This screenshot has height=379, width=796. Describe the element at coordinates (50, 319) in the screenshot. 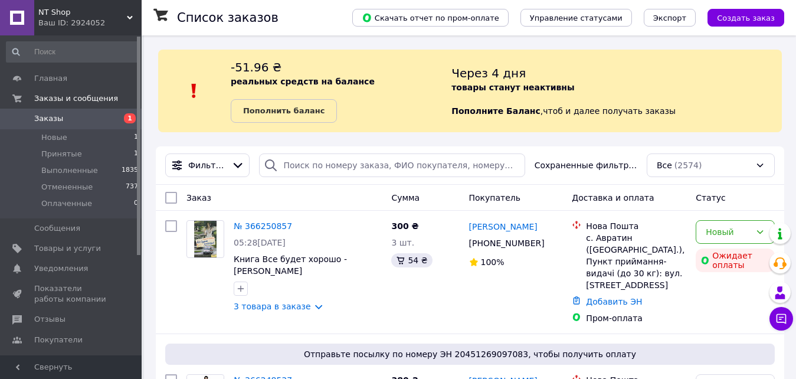

I see `span: Отзывы` at that location.